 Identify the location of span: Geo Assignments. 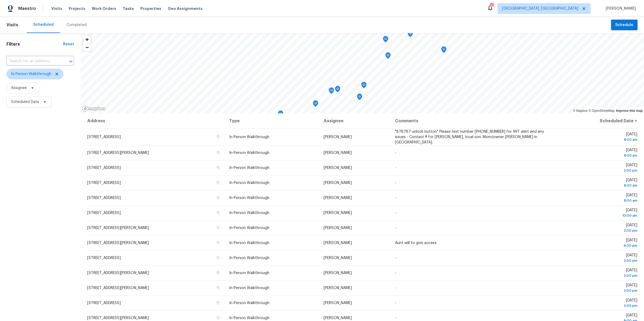
(185, 9).